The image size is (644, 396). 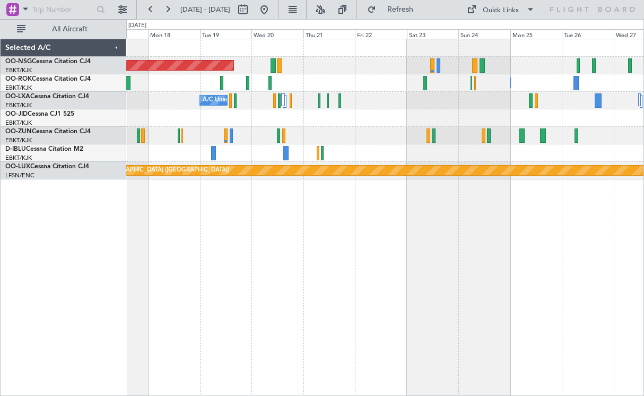 I want to click on a: OO-ROKCessna Citation CJ4, so click(x=48, y=79).